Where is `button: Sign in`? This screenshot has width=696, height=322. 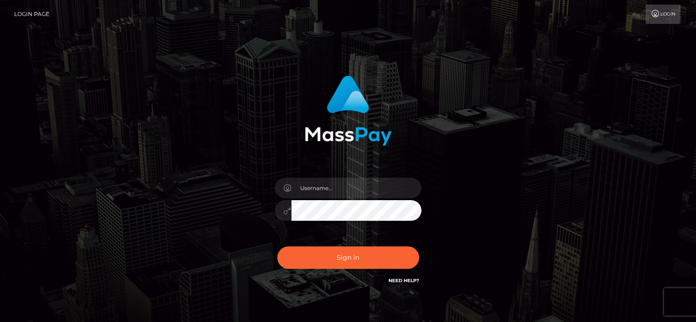 button: Sign in is located at coordinates (348, 257).